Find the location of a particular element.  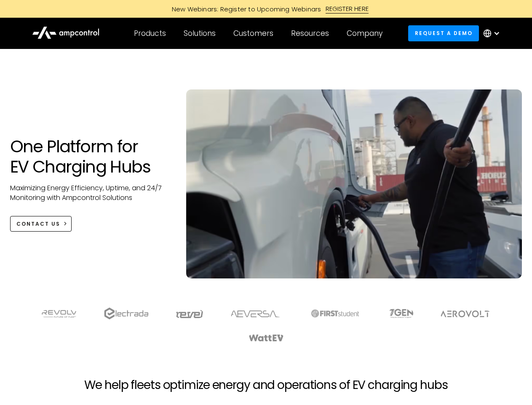

img: Aerovolt Logo is located at coordinates (465, 314).